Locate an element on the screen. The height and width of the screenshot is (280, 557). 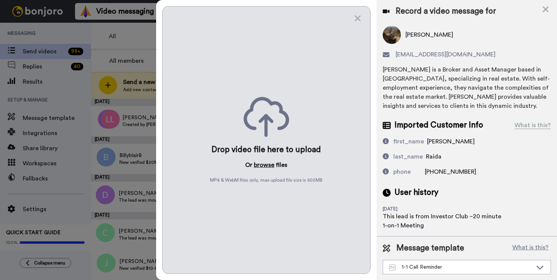
div: last_name is located at coordinates (408, 157).